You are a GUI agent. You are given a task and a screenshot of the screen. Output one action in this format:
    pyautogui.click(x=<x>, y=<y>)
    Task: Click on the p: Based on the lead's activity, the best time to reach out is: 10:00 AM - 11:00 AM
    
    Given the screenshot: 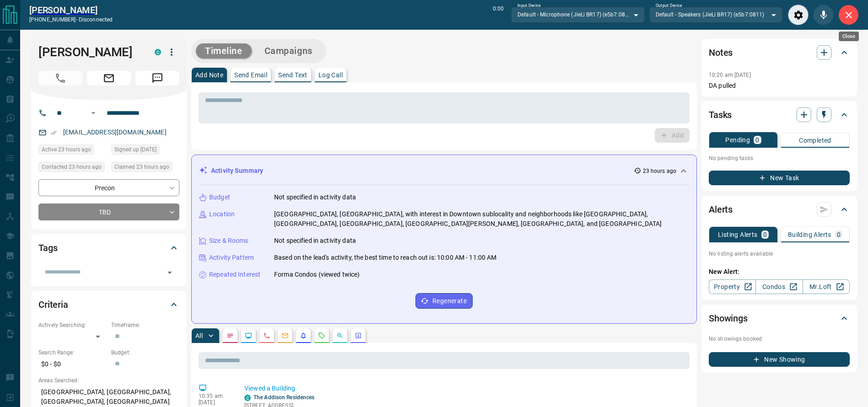 What is the action you would take?
    pyautogui.click(x=385, y=258)
    